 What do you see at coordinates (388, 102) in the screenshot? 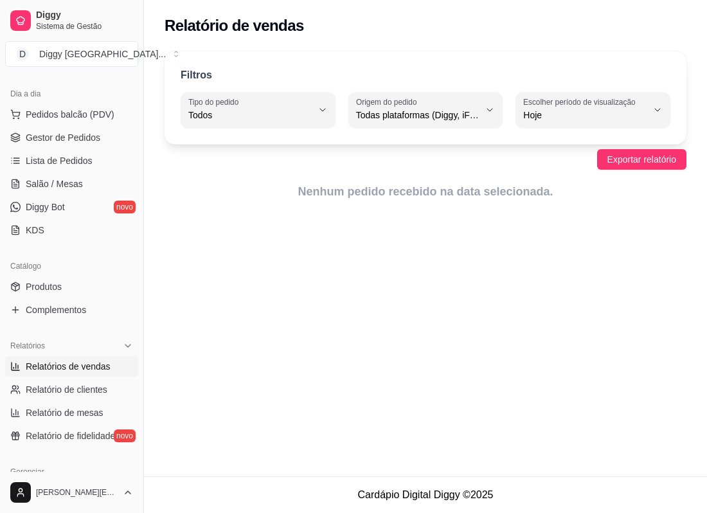
I see `label: Origem do pedido` at bounding box center [388, 102].